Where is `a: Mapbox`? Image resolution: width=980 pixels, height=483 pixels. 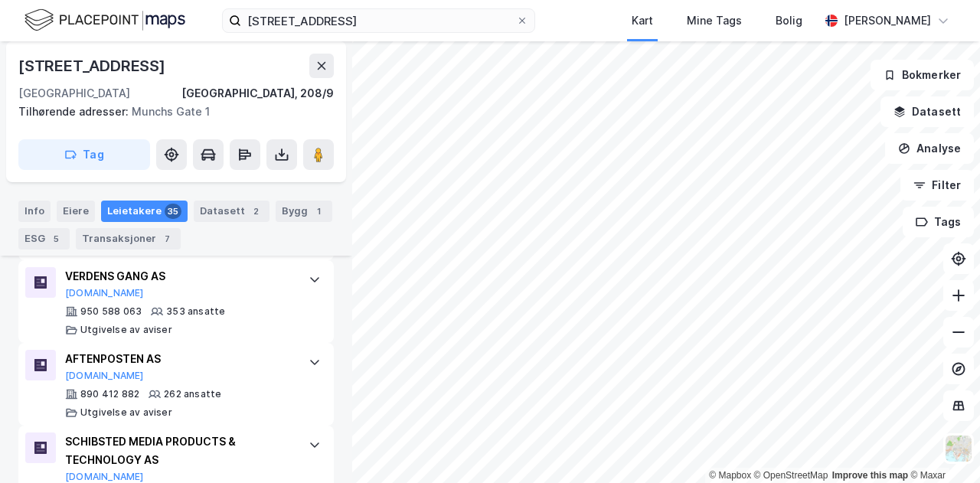
a: Mapbox is located at coordinates (730, 476).